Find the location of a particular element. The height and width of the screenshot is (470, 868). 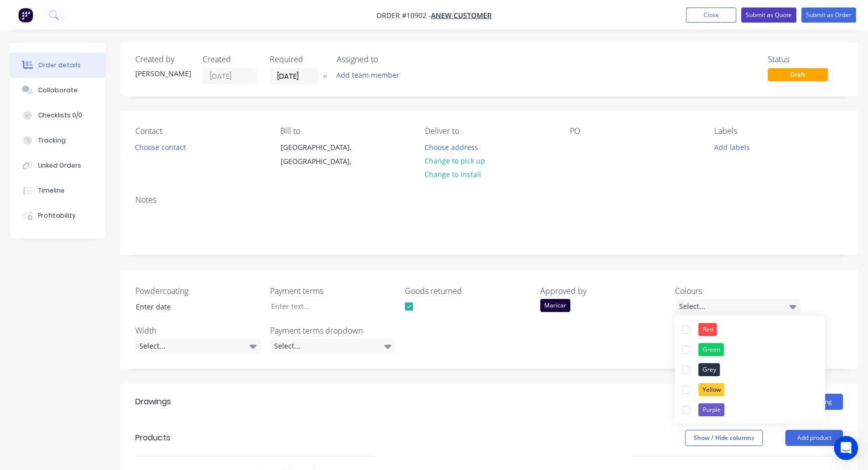

div: Red is located at coordinates (707, 329).